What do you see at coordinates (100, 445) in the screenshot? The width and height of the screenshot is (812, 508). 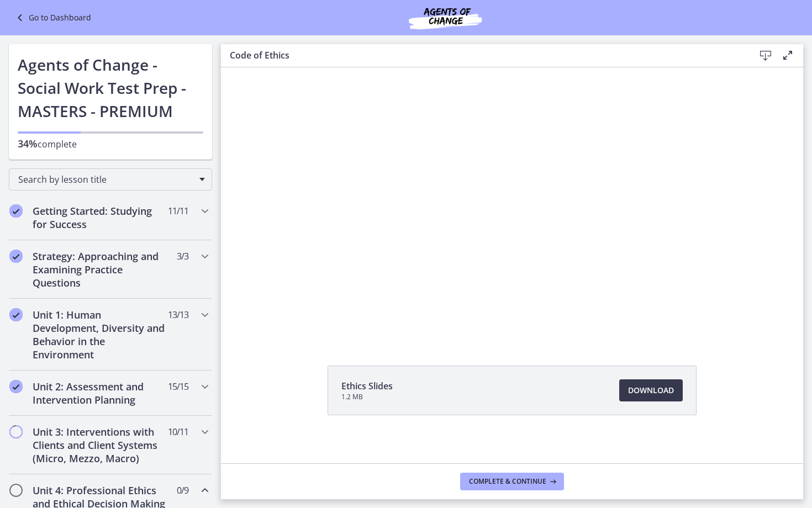 I see `h2: Unit 3: Interventions with Clients and Client Systems (Micro, Mezzo, Macro)` at bounding box center [100, 445].